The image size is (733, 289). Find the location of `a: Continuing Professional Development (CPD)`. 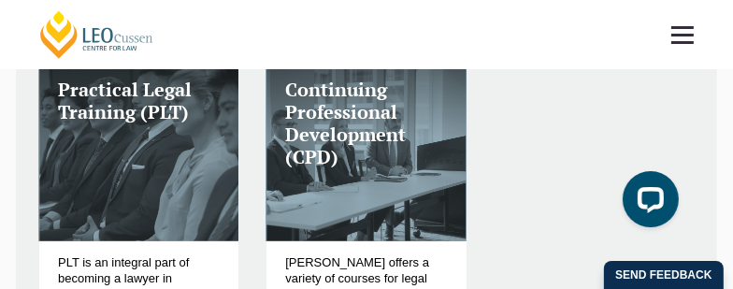

a: Continuing Professional Development (CPD) is located at coordinates (366, 151).